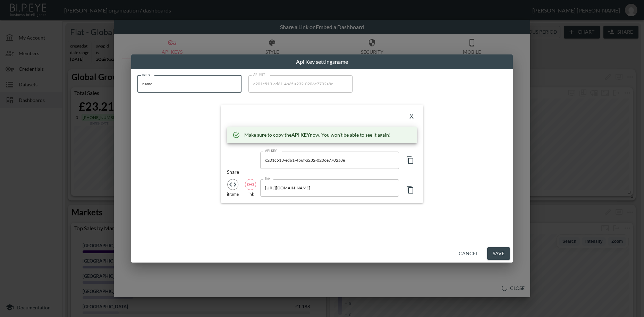  I want to click on button: iframe, so click(233, 185).